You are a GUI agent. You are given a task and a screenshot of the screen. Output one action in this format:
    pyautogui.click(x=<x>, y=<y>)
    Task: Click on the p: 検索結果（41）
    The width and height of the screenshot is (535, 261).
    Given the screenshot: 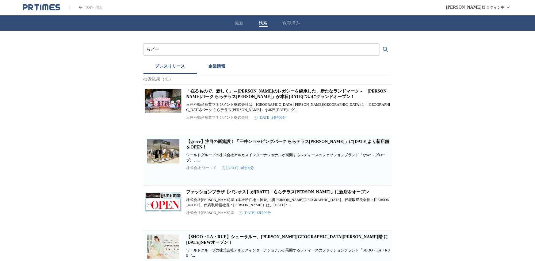 What is the action you would take?
    pyautogui.click(x=268, y=79)
    